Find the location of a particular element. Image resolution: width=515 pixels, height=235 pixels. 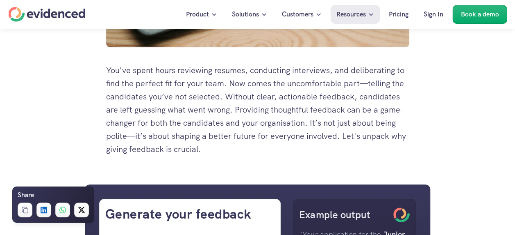

a: Sign In is located at coordinates (434, 14).